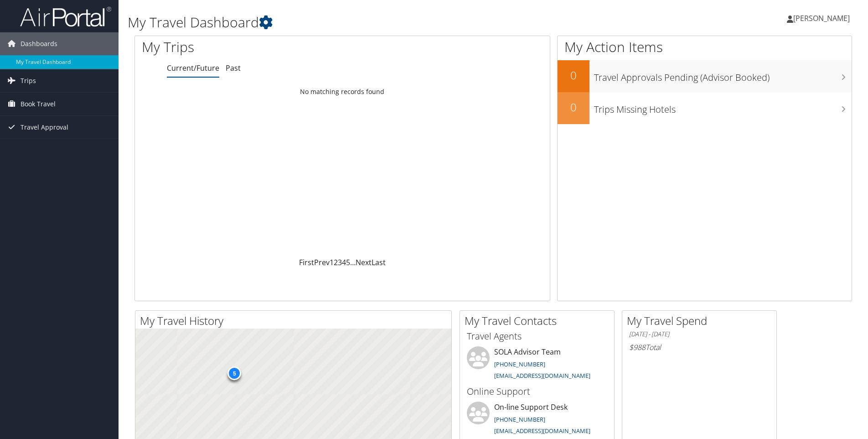 The width and height of the screenshot is (868, 439). What do you see at coordinates (344, 262) in the screenshot?
I see `a: 4` at bounding box center [344, 262].